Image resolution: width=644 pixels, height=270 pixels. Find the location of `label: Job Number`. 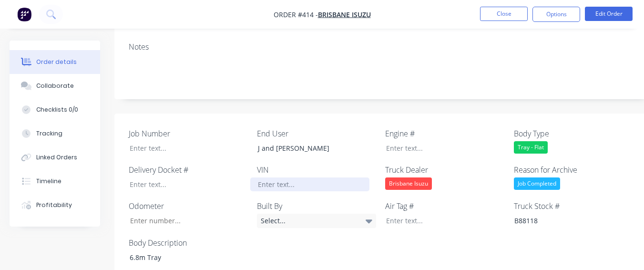

label: Job Number is located at coordinates (189, 134).